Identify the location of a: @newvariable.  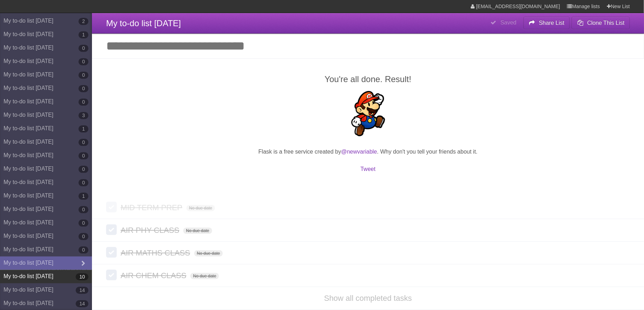
(359, 151).